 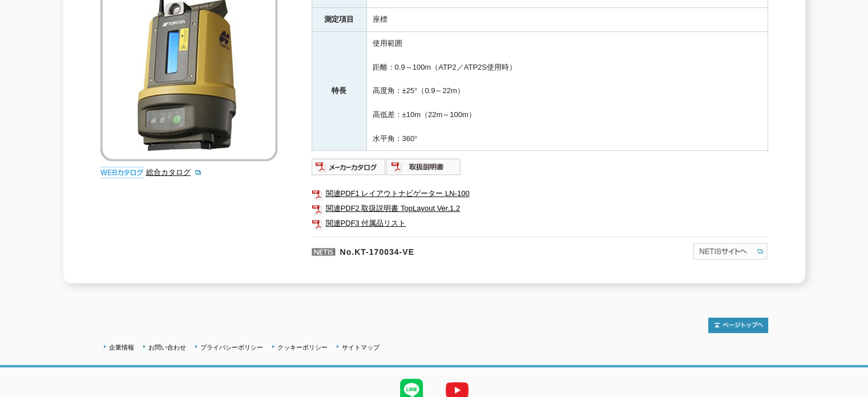 I want to click on a: クッキーポリシー, so click(x=303, y=347).